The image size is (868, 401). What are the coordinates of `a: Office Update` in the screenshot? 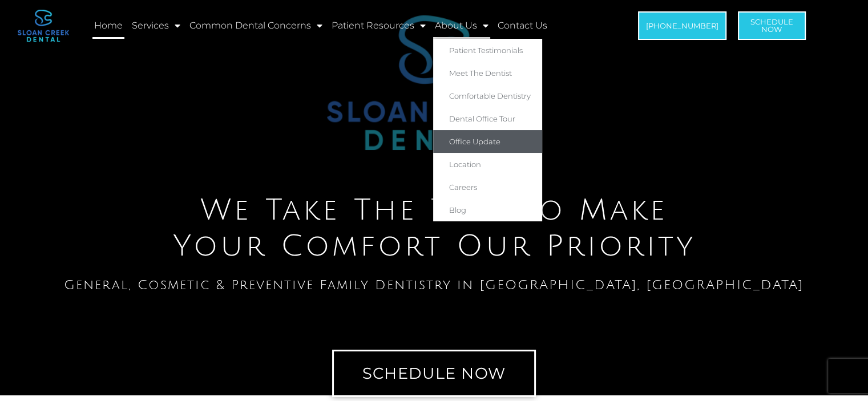 It's located at (487, 141).